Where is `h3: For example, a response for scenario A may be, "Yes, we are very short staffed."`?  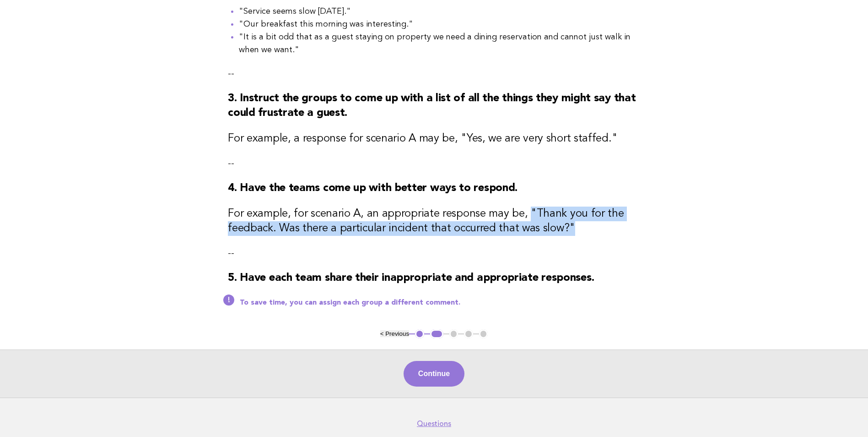
h3: For example, a response for scenario A may be, "Yes, we are very short staffed." is located at coordinates (434, 138).